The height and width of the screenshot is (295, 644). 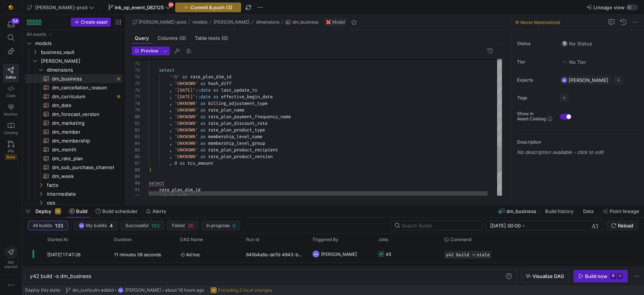 What do you see at coordinates (316, 254) in the screenshot?
I see `div: MN` at bounding box center [316, 254].